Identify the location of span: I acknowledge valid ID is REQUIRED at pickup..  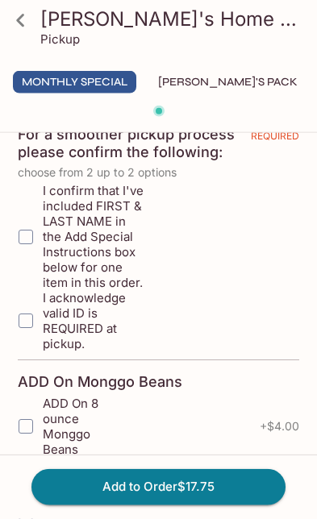
(94, 321).